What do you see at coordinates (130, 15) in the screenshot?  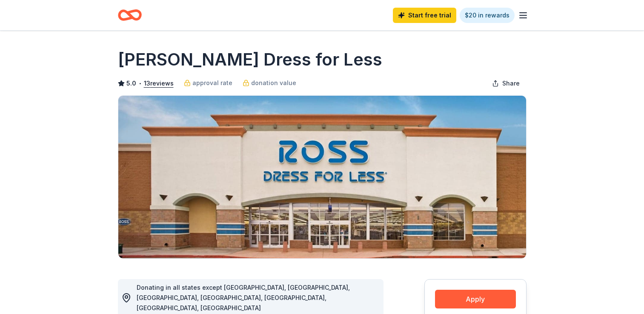 I see `a: Home` at bounding box center [130, 15].